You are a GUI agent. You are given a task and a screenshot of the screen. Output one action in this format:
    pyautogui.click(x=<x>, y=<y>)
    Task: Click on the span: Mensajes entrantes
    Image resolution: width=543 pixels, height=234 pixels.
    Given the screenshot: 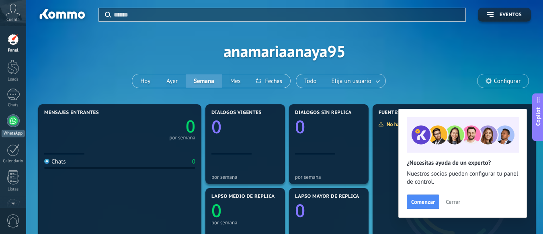 What is the action you would take?
    pyautogui.click(x=72, y=113)
    